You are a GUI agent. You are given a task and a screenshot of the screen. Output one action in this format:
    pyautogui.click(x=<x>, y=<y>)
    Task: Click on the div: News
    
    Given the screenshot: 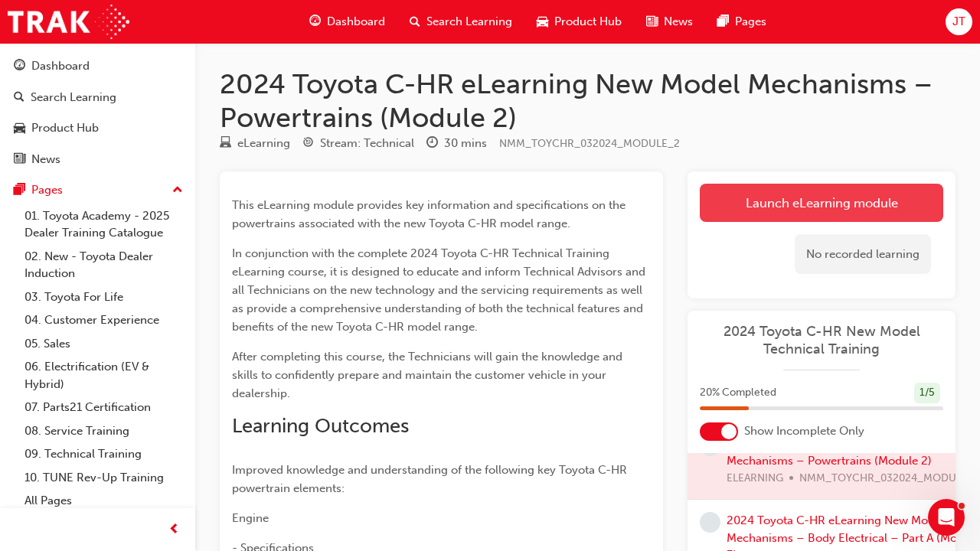 What is the action you would take?
    pyautogui.click(x=46, y=160)
    